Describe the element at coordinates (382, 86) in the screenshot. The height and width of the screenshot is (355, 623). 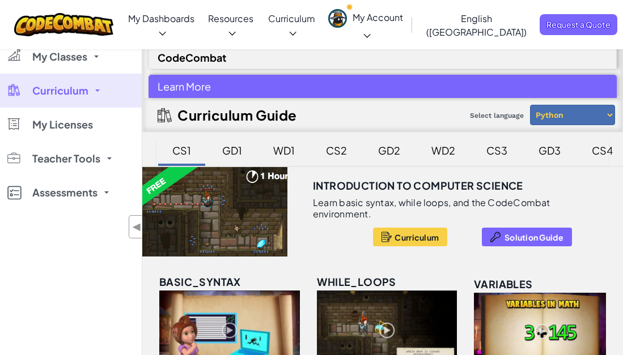
I see `div: Learn More` at that location.